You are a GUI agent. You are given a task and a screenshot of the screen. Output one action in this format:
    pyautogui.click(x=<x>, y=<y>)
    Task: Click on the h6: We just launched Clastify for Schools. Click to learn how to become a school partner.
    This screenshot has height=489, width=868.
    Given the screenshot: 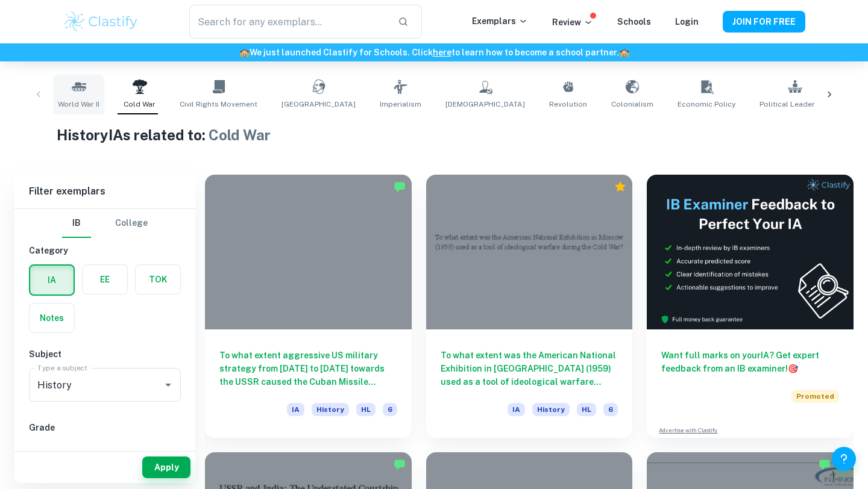 What is the action you would take?
    pyautogui.click(x=434, y=53)
    